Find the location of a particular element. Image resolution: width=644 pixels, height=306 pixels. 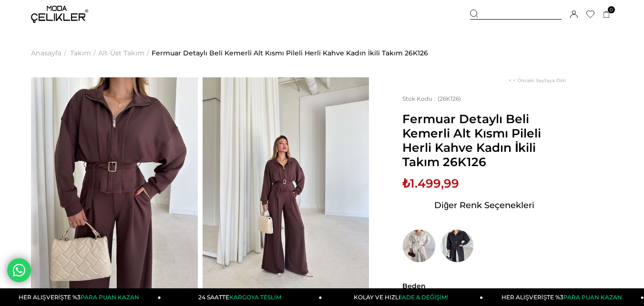

span: Alt-Üst Takım is located at coordinates (121, 53).